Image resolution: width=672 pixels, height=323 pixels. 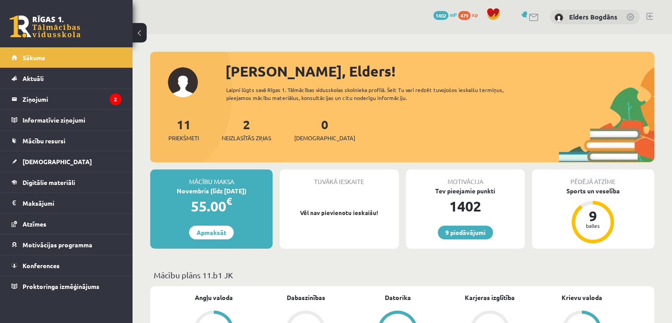 I want to click on a: Datorika, so click(x=398, y=297).